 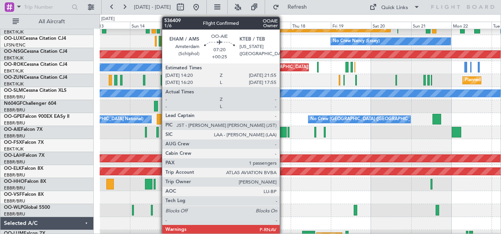 I want to click on span: OO-ROK, so click(x=14, y=65).